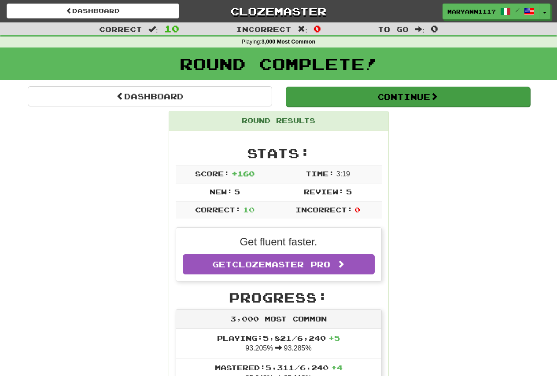 The width and height of the screenshot is (557, 376). What do you see at coordinates (221, 192) in the screenshot?
I see `span: New:` at bounding box center [221, 192].